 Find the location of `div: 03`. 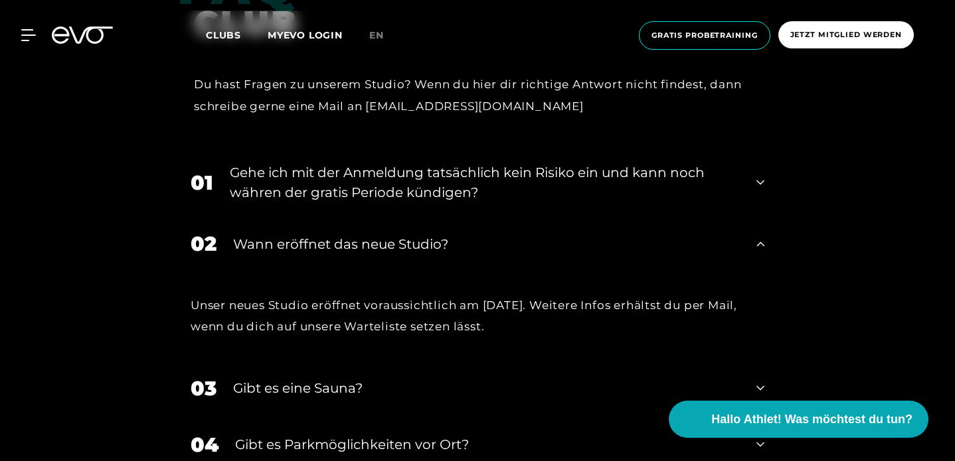

div: 03 is located at coordinates (203, 388).